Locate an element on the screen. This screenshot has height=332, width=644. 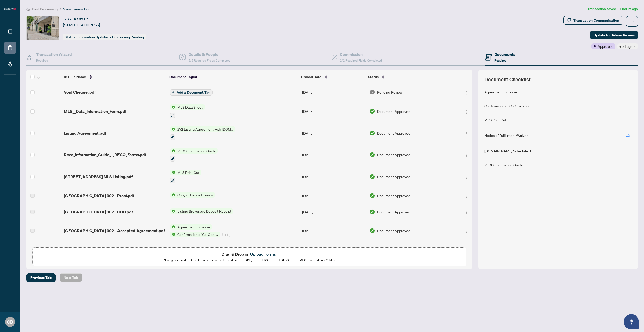
span: Previous Tab is located at coordinates (41, 277).